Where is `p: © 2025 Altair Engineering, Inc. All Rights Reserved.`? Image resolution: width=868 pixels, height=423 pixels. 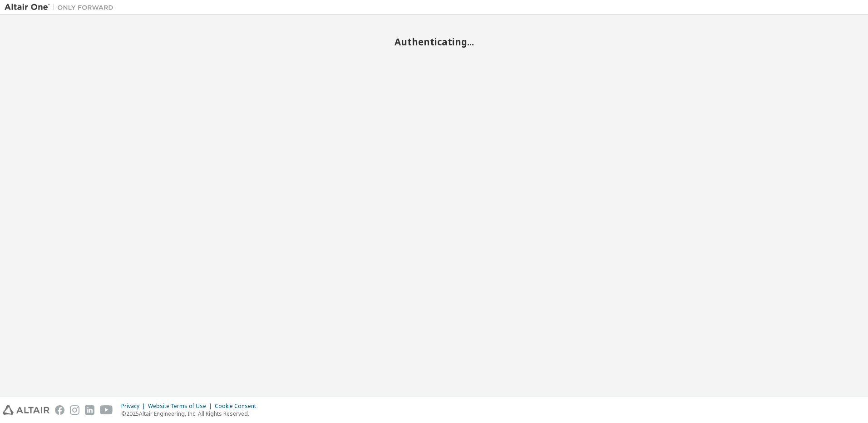 p: © 2025 Altair Engineering, Inc. All Rights Reserved. is located at coordinates (191, 414).